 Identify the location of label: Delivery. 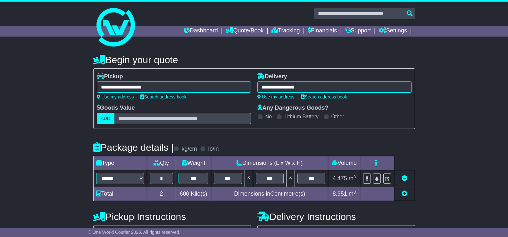
(272, 77).